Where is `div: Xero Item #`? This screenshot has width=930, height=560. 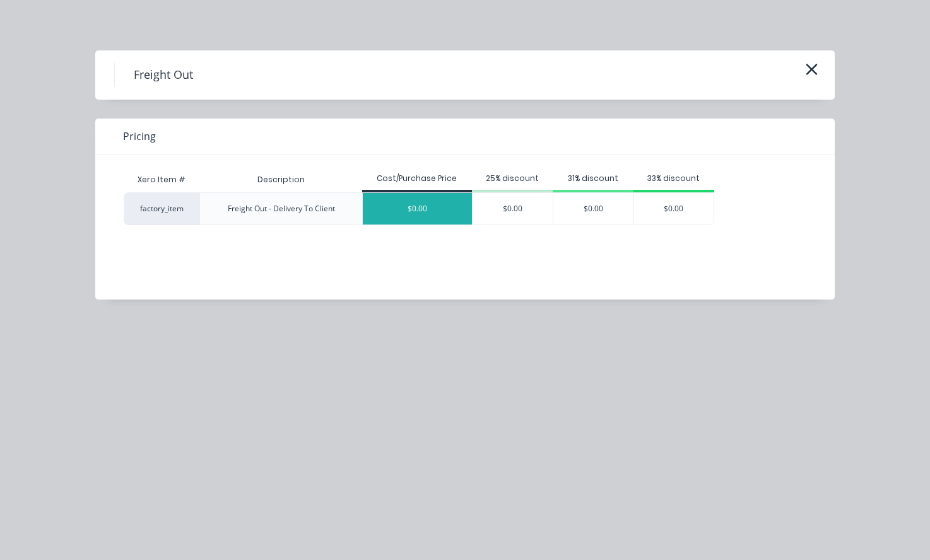
div: Xero Item # is located at coordinates (161, 180).